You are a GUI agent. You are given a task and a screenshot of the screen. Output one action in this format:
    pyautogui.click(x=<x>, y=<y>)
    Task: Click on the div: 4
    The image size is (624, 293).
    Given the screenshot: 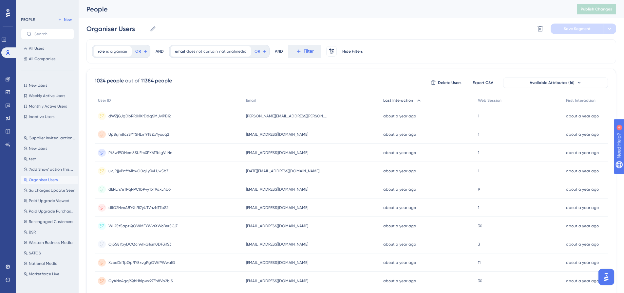 What is the action you would take?
    pyautogui.click(x=46, y=6)
    